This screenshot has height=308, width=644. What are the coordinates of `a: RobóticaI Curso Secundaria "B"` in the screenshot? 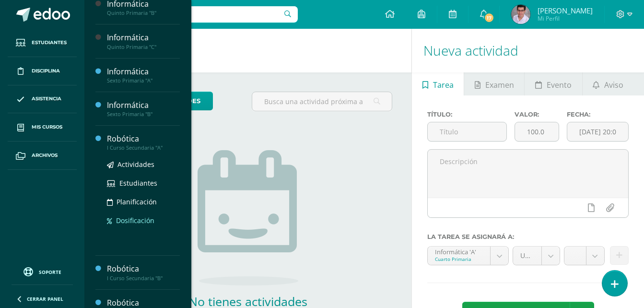 It's located at (143, 272).